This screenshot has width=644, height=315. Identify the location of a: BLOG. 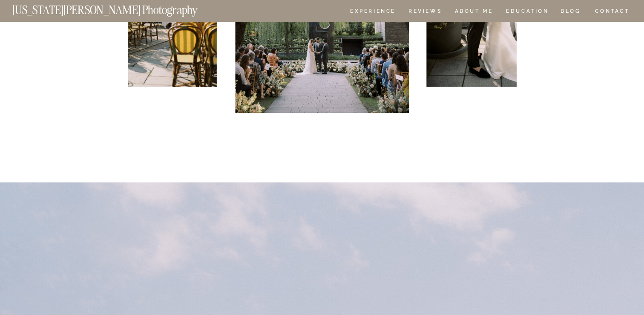
(570, 12).